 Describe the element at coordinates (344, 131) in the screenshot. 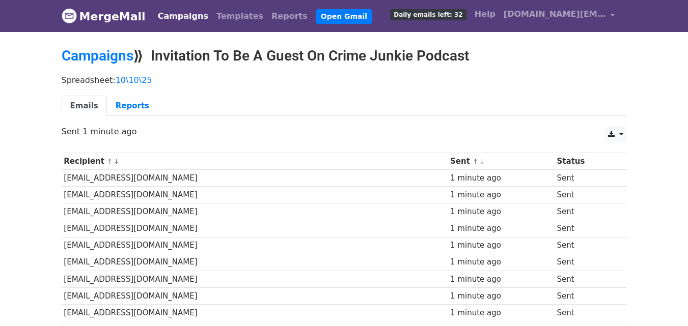

I see `p: Sent 1 minute ago` at that location.